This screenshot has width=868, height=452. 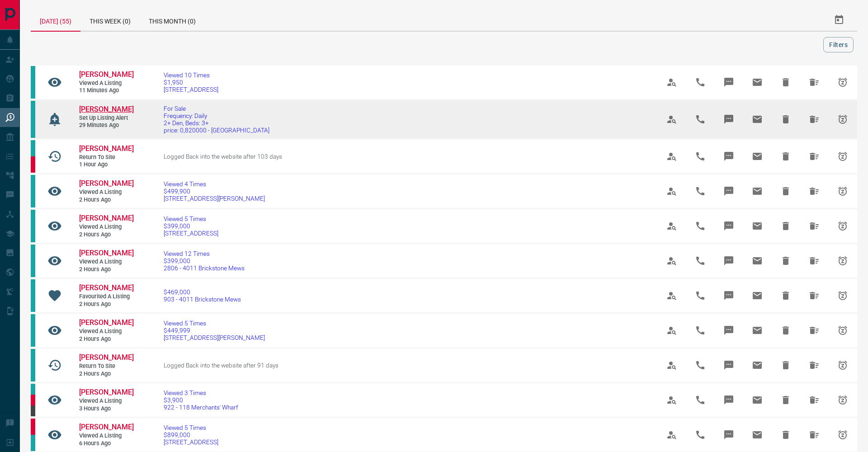 I want to click on span: Hide All from Rowena Wu, so click(x=814, y=435).